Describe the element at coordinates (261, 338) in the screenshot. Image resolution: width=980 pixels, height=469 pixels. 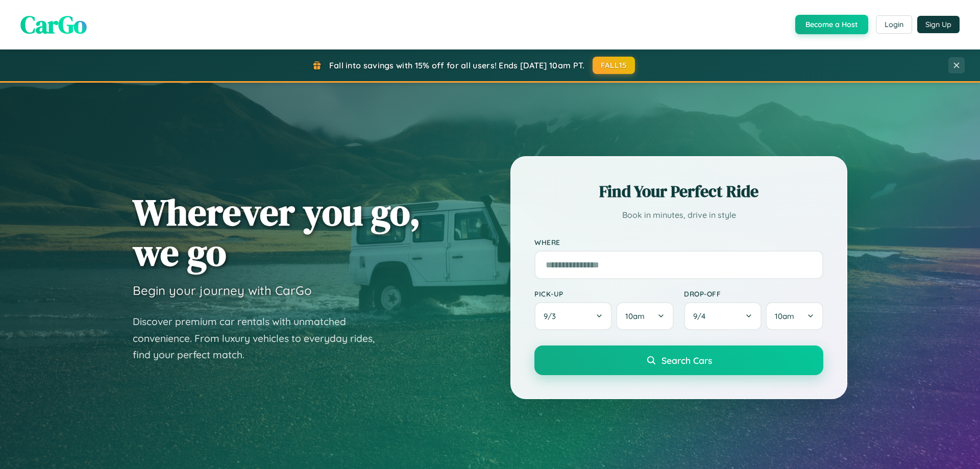
I see `p: Discover premium car rentals with unmatched convenience. From luxury vehicles to everyday rides, ...` at that location.